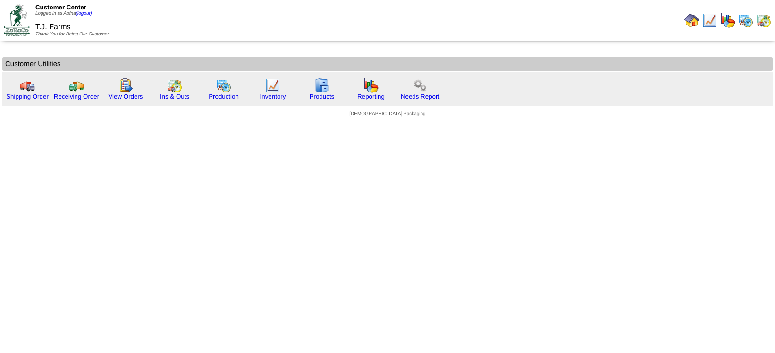 Image resolution: width=775 pixels, height=353 pixels. What do you see at coordinates (322, 96) in the screenshot?
I see `a: Products` at bounding box center [322, 96].